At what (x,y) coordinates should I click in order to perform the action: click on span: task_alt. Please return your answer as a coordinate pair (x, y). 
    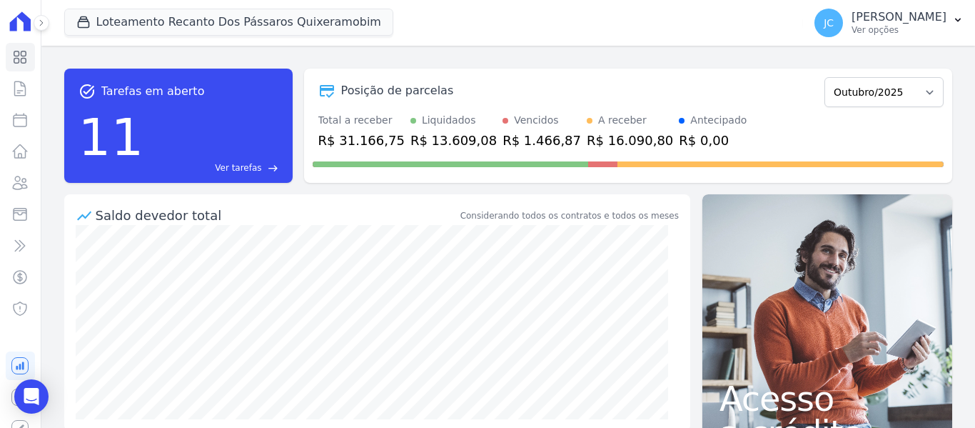
    Looking at the image, I should click on (87, 91).